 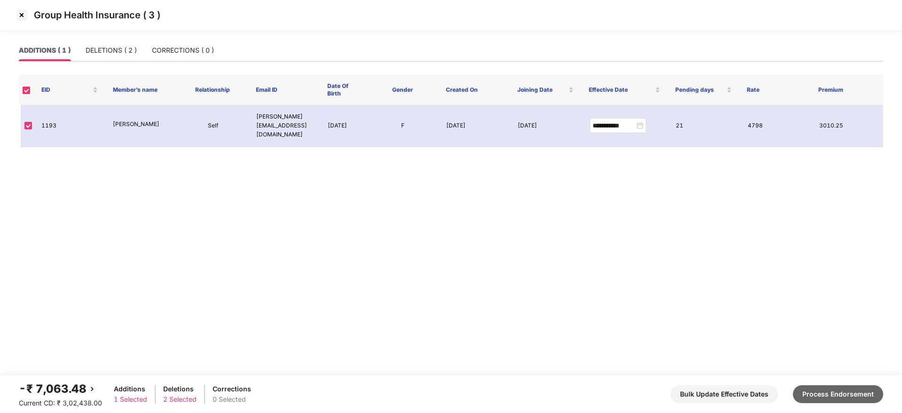 What do you see at coordinates (776, 126) in the screenshot?
I see `td: 4798` at bounding box center [776, 126].